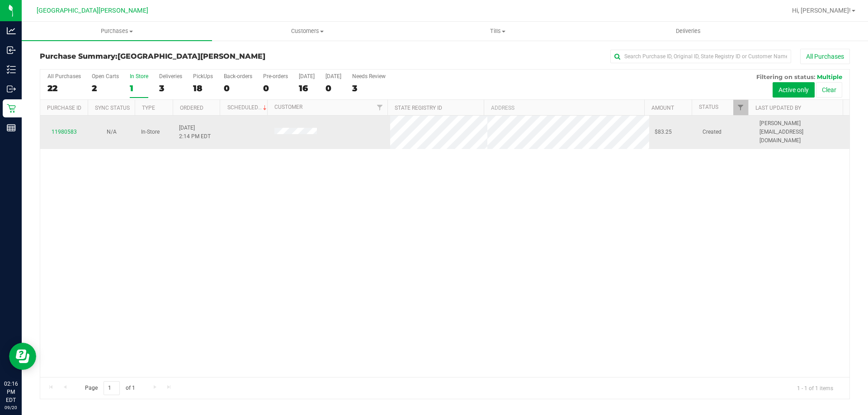  I want to click on span: Tills, so click(497, 31).